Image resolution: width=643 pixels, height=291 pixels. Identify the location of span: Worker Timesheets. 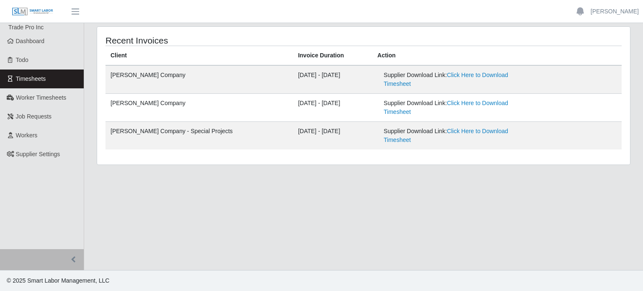
(41, 98).